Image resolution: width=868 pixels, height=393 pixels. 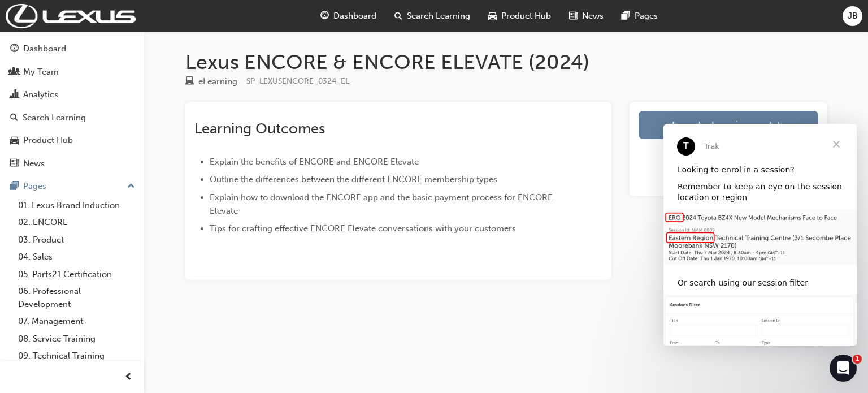 What do you see at coordinates (72, 117) in the screenshot?
I see `a: Search Learning` at bounding box center [72, 117].